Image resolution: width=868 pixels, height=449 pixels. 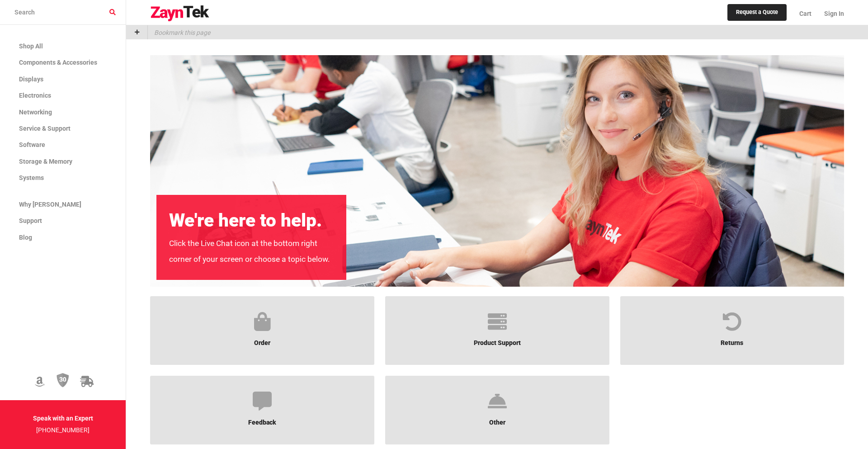 I want to click on span: Cart, so click(x=805, y=14).